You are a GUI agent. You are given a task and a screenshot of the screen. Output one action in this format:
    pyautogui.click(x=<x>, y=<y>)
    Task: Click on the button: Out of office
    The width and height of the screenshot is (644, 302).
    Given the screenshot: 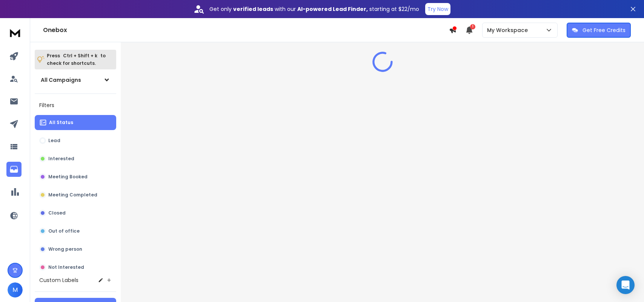 What is the action you would take?
    pyautogui.click(x=75, y=231)
    